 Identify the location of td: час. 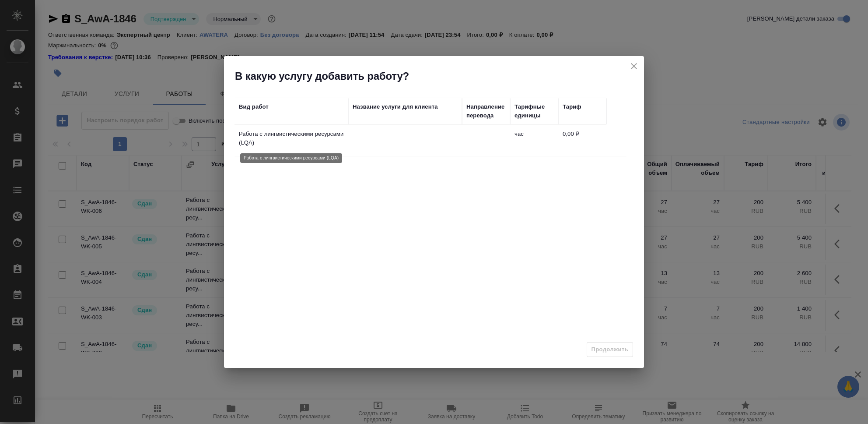
(534, 140).